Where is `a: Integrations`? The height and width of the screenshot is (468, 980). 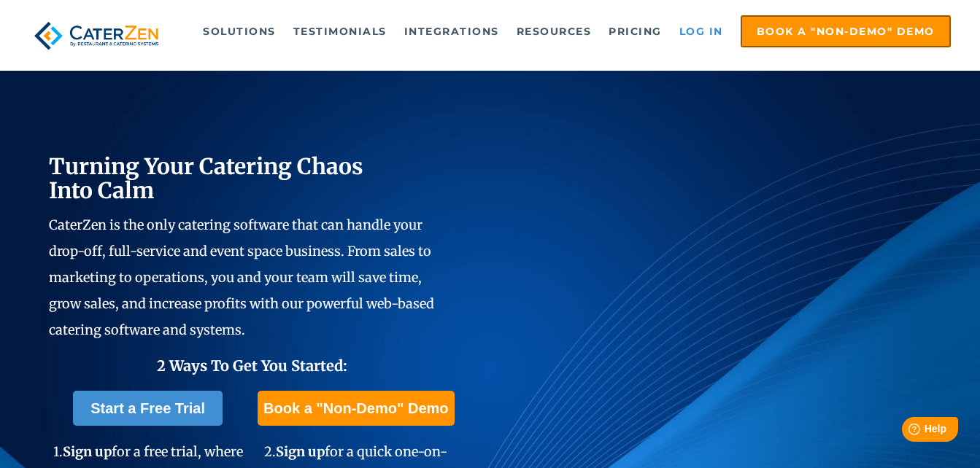 a: Integrations is located at coordinates (452, 31).